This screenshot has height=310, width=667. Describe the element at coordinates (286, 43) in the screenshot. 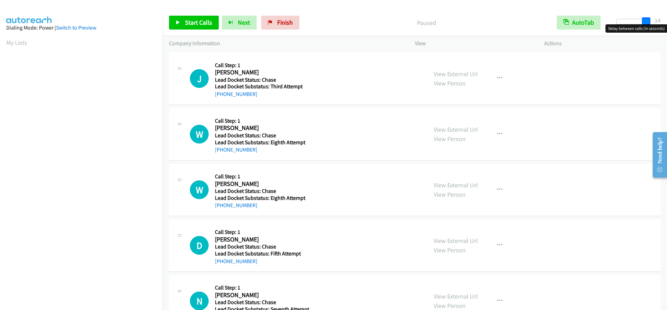

I see `p: Company Information` at that location.